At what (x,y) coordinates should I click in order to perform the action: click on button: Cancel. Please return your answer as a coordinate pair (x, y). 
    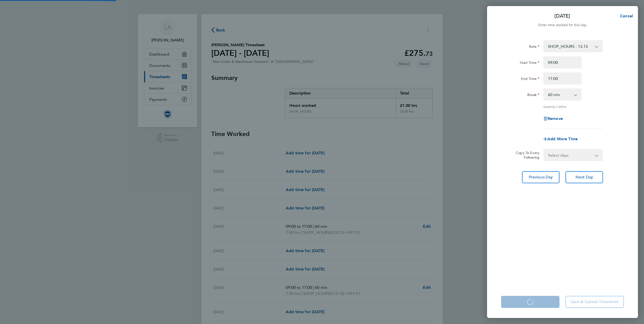
    Looking at the image, I should click on (625, 16).